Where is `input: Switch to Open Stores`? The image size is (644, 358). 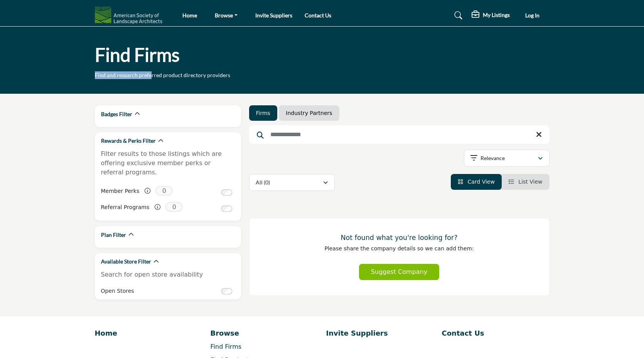 input: Switch to Open Stores is located at coordinates (227, 291).